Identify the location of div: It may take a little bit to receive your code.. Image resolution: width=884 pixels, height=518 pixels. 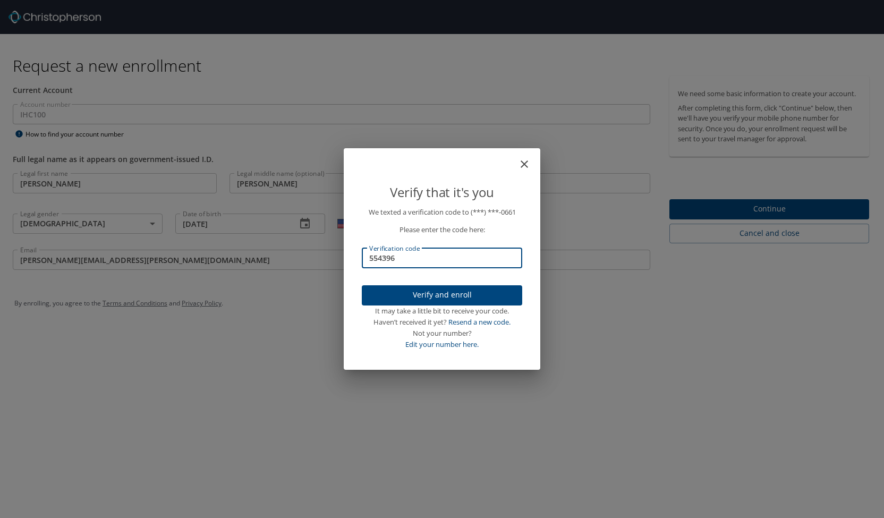
(442, 311).